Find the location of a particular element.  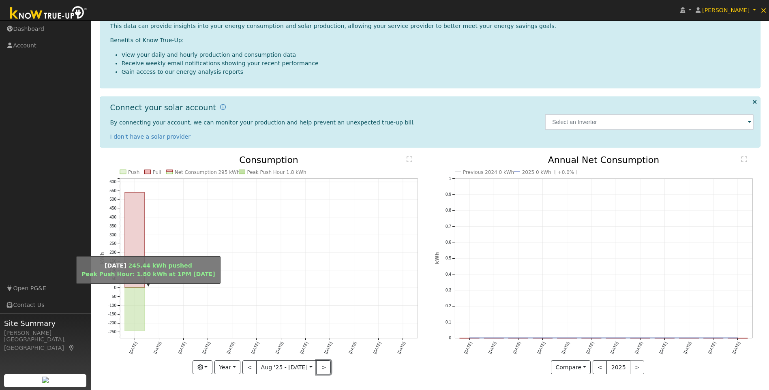

p: Benefits of Know True-Up: is located at coordinates (432, 40).